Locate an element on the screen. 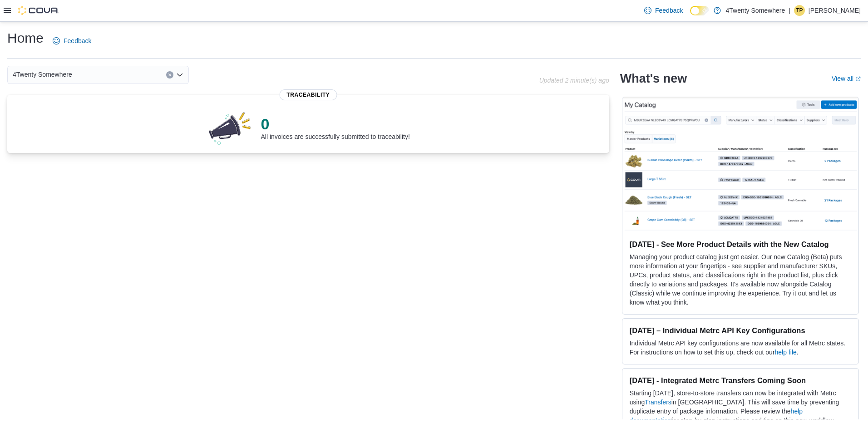 The height and width of the screenshot is (433, 868). p: Managing your product catalog just got easier. Our new Catalog (Beta) puts more information at yo... is located at coordinates (740, 280).